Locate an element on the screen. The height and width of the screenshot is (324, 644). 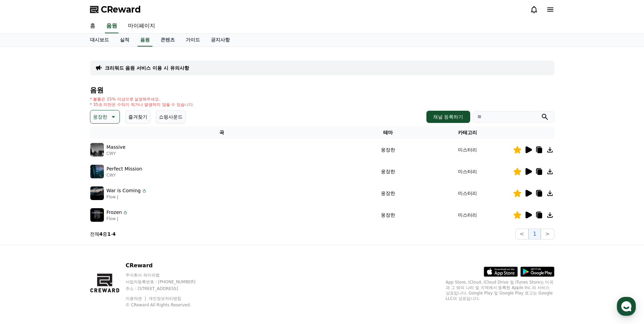
button: 채널 등록하기 is located at coordinates (448, 117).